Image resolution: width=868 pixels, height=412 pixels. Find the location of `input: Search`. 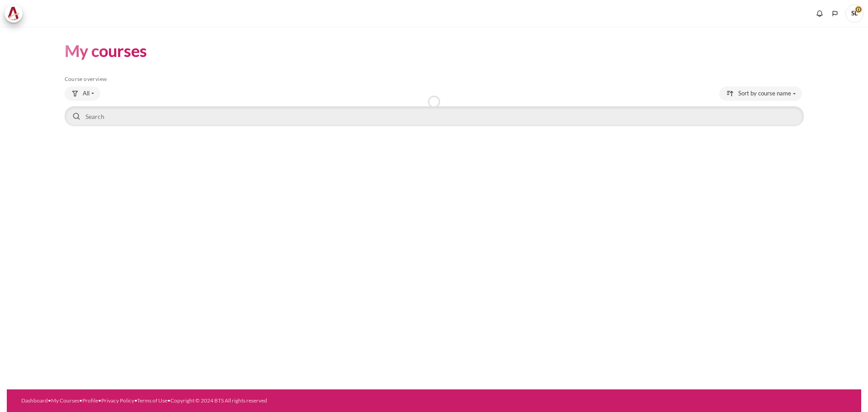

input: Search is located at coordinates (434, 117).